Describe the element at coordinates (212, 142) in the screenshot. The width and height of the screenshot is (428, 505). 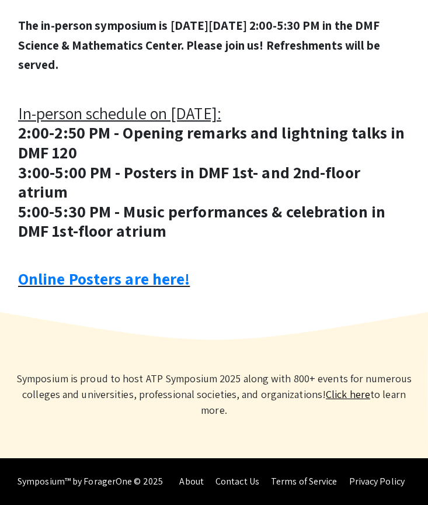
I see `strong: 2:00-2:50 PM - Opening remarks and lightning talks in DMF 120` at that location.